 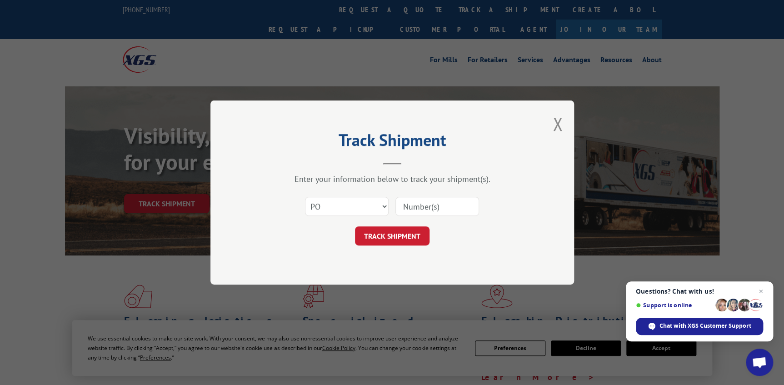 I want to click on a: Open chat, so click(x=759, y=362).